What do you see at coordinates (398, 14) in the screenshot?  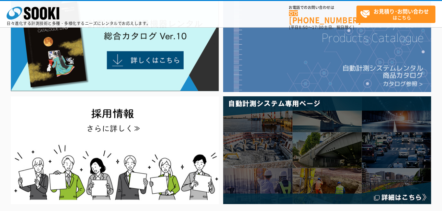 I see `span: はこちら` at bounding box center [398, 14].